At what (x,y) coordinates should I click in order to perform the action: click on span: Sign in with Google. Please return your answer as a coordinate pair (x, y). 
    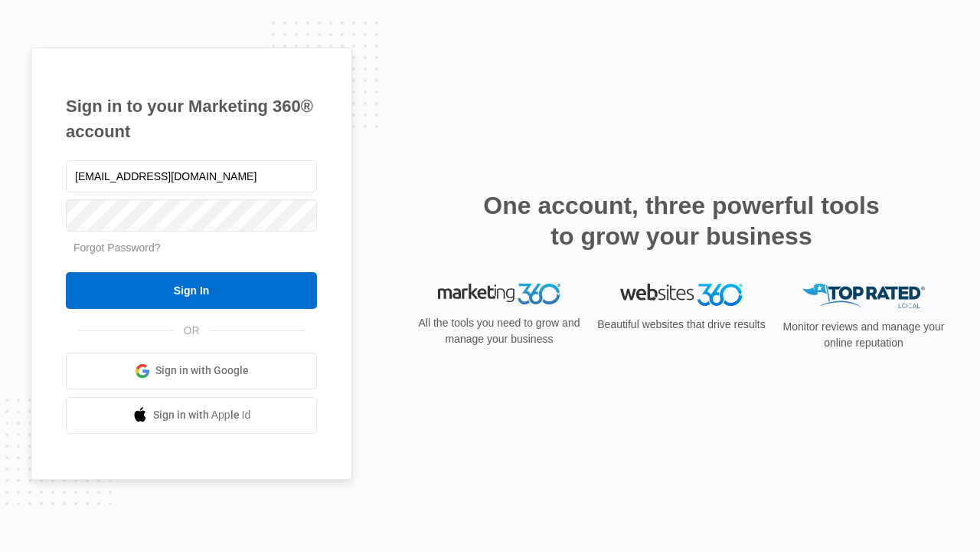
    Looking at the image, I should click on (202, 370).